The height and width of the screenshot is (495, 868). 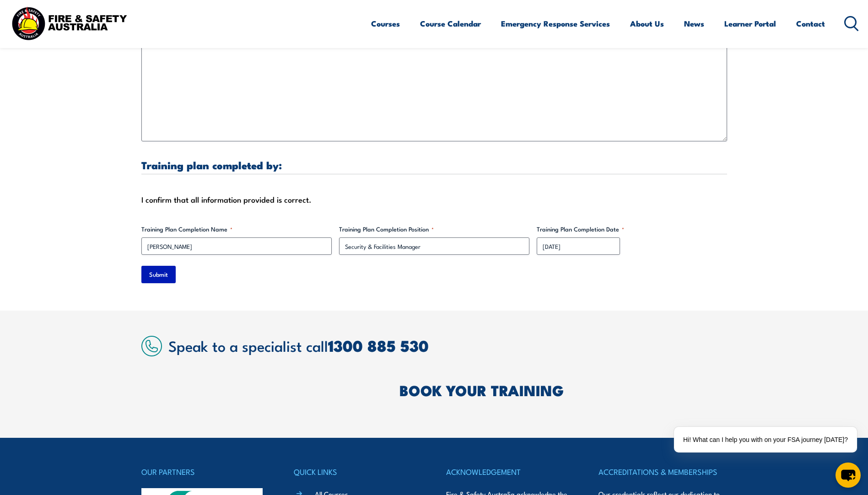 What do you see at coordinates (555, 23) in the screenshot?
I see `a: Emergency Response Services` at bounding box center [555, 23].